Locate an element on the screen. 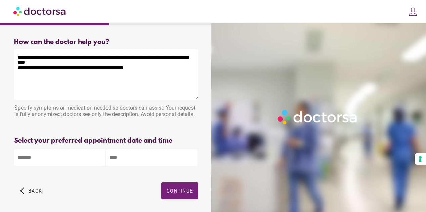 The width and height of the screenshot is (426, 212). span: Continue is located at coordinates (180, 191).